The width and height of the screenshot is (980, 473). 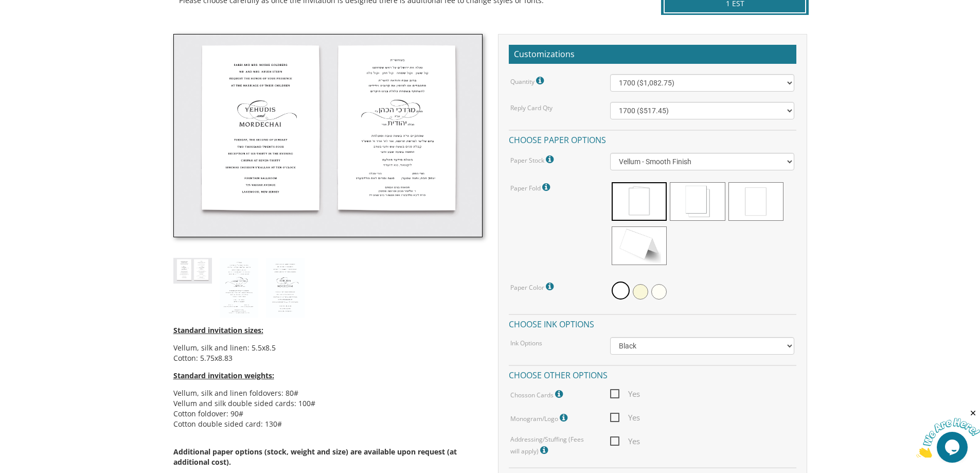 I want to click on li: Cotton foldover: 90#, so click(x=328, y=414).